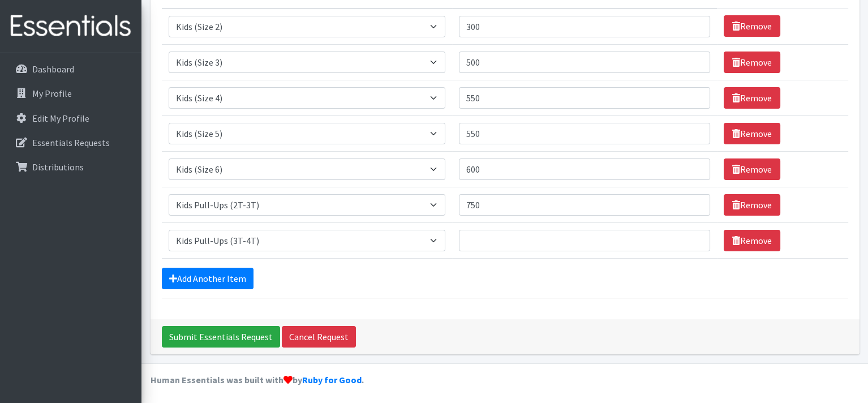 The width and height of the screenshot is (868, 403). Describe the element at coordinates (71, 143) in the screenshot. I see `a: Essentials Requests` at that location.